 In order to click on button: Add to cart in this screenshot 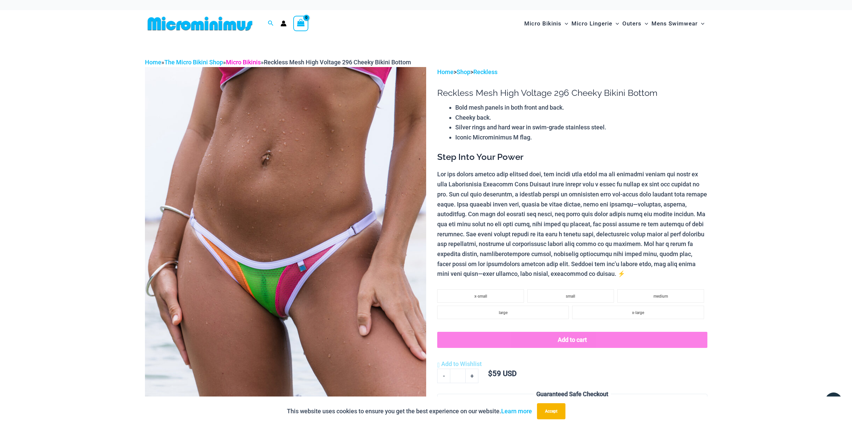, I will do `click(572, 339)`.